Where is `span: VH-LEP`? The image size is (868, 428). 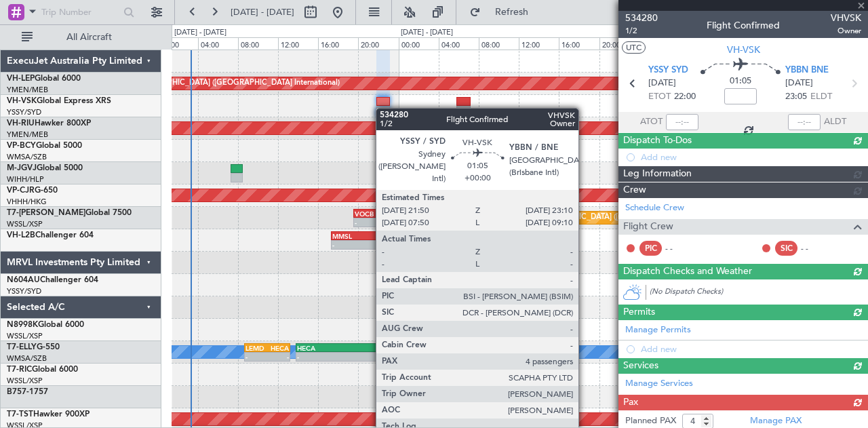
span: VH-LEP is located at coordinates (20, 78).